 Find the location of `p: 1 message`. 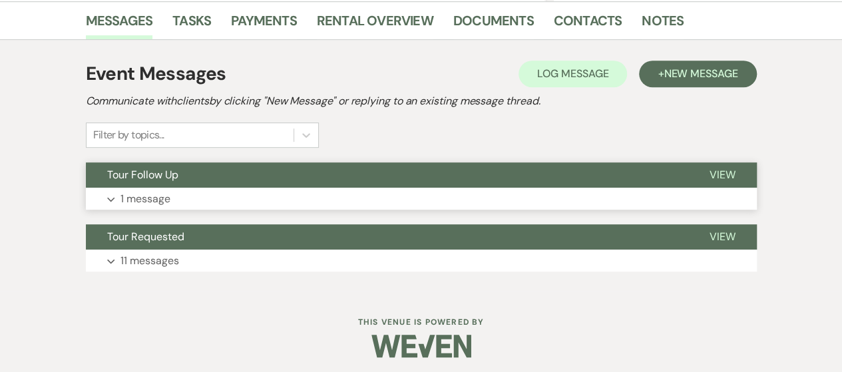

p: 1 message is located at coordinates (145, 199).